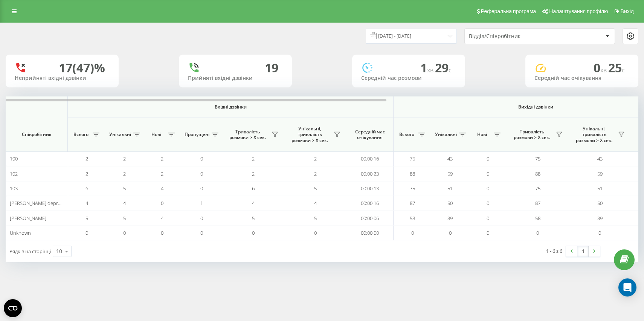  Describe the element at coordinates (583, 251) in the screenshot. I see `a: 1` at that location.